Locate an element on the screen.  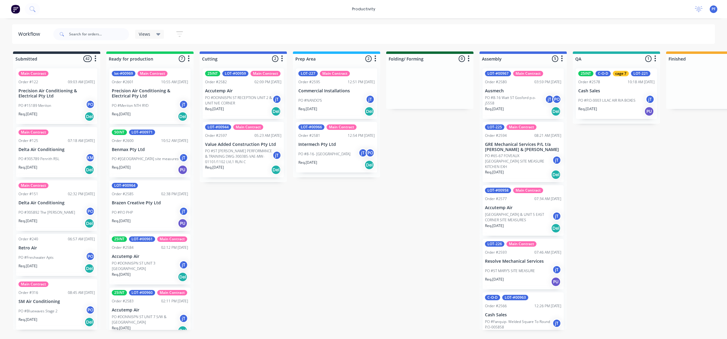
p: Commercial Installations is located at coordinates (337, 91).